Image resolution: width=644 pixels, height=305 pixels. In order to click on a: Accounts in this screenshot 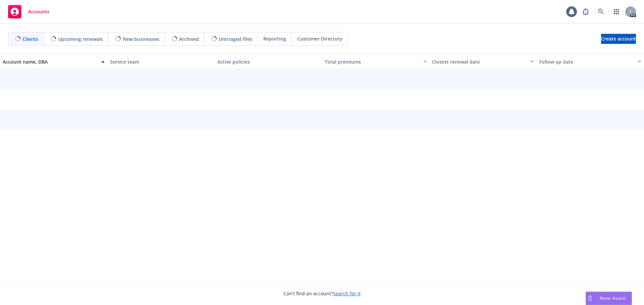, I will do `click(28, 11)`.